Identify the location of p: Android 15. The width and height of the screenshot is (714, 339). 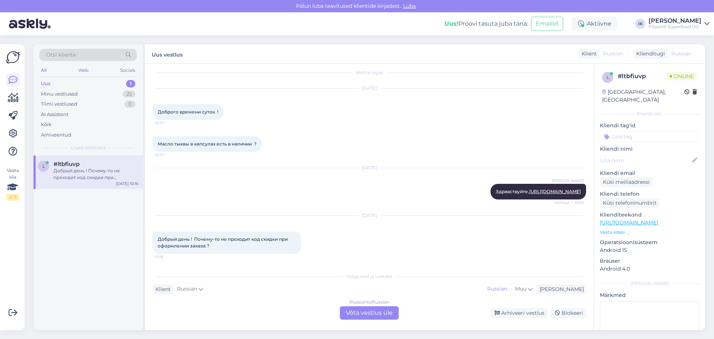
(650, 250).